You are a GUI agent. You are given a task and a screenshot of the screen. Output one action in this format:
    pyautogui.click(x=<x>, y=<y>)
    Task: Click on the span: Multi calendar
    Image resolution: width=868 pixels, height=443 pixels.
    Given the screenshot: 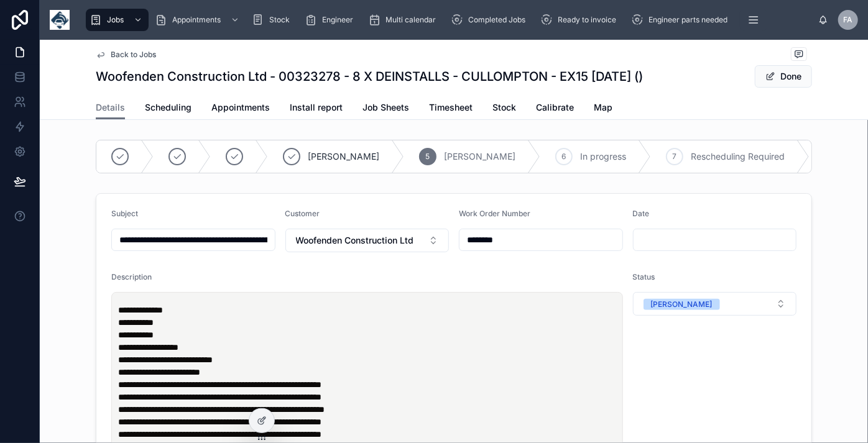 What is the action you would take?
    pyautogui.click(x=410, y=20)
    